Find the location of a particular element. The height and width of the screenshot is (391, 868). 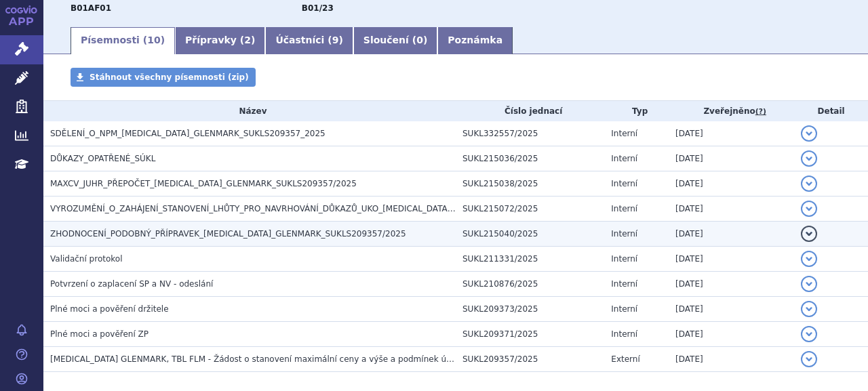

th: Číslo jednací is located at coordinates (529, 111).